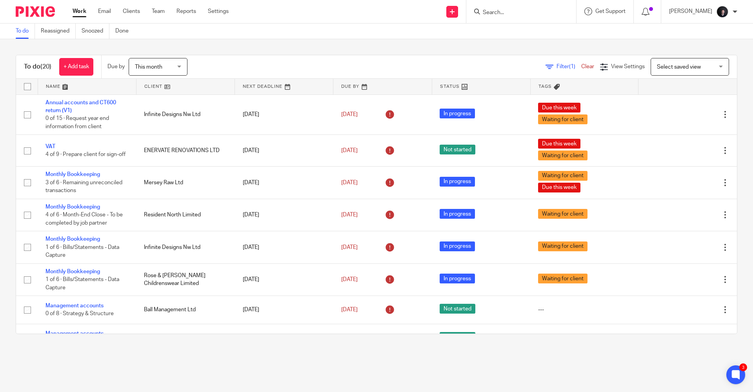 The width and height of the screenshot is (753, 392). What do you see at coordinates (125, 31) in the screenshot?
I see `a: Done` at bounding box center [125, 31].